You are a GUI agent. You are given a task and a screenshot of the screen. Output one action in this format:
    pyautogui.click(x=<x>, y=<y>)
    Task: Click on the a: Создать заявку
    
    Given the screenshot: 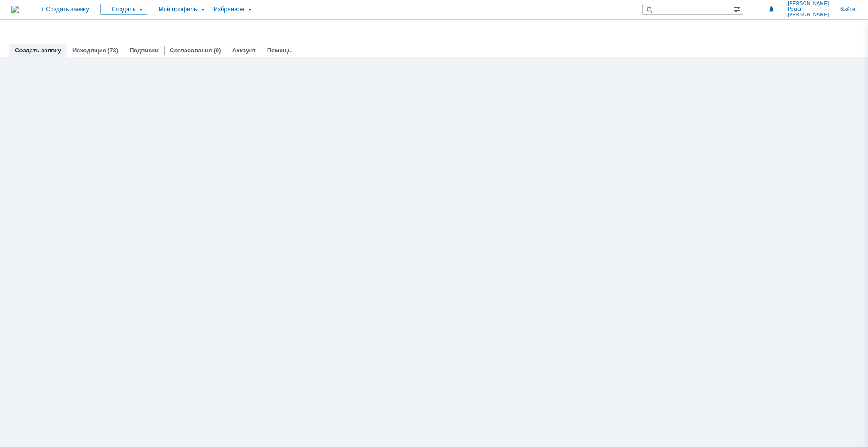 What is the action you would take?
    pyautogui.click(x=38, y=50)
    